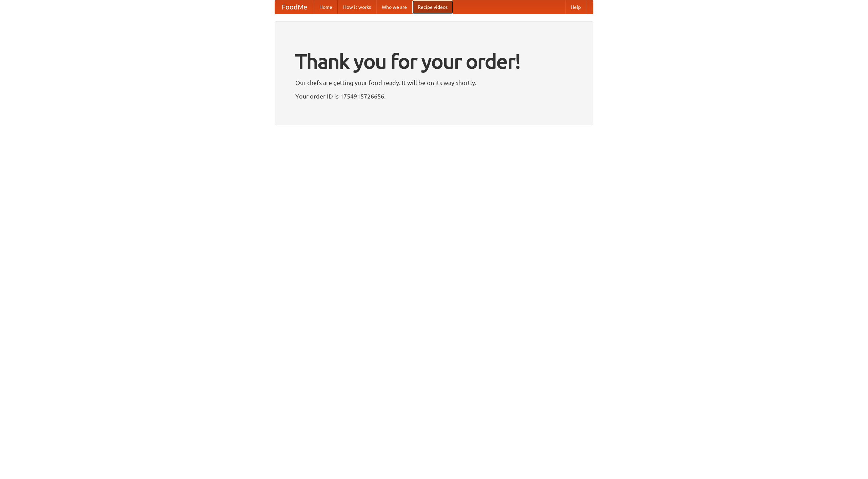  What do you see at coordinates (576, 7) in the screenshot?
I see `a: Help` at bounding box center [576, 7].